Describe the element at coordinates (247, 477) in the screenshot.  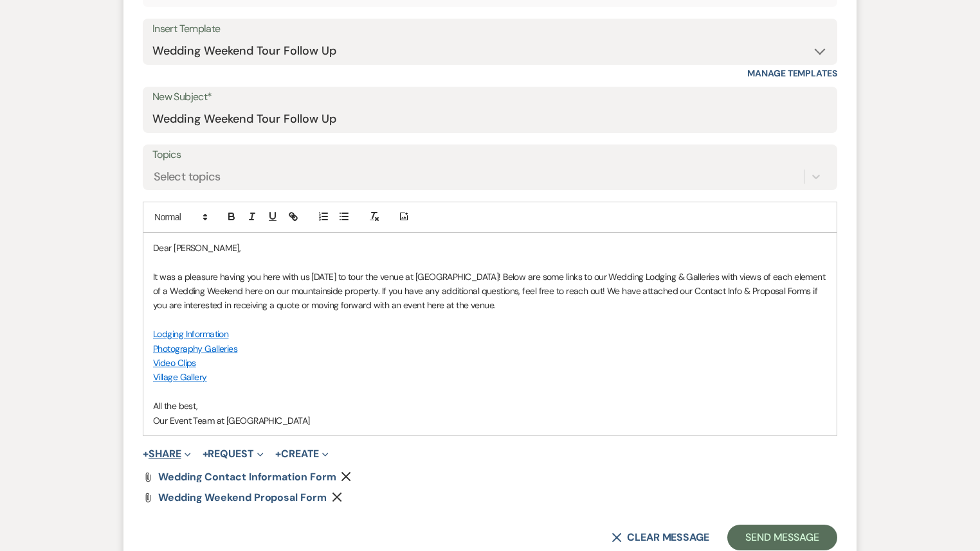
I see `a: Wedding Contact Information Form` at that location.